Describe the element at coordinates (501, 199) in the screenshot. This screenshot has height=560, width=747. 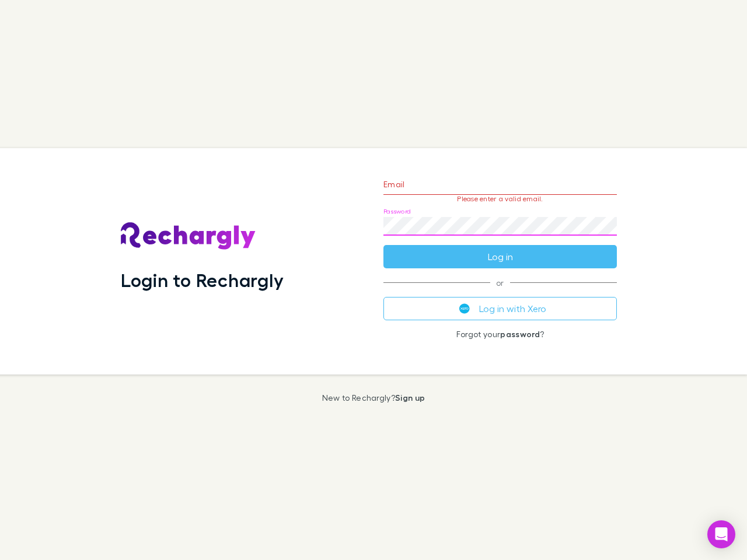
I see `p: Please enter a valid email.` at that location.